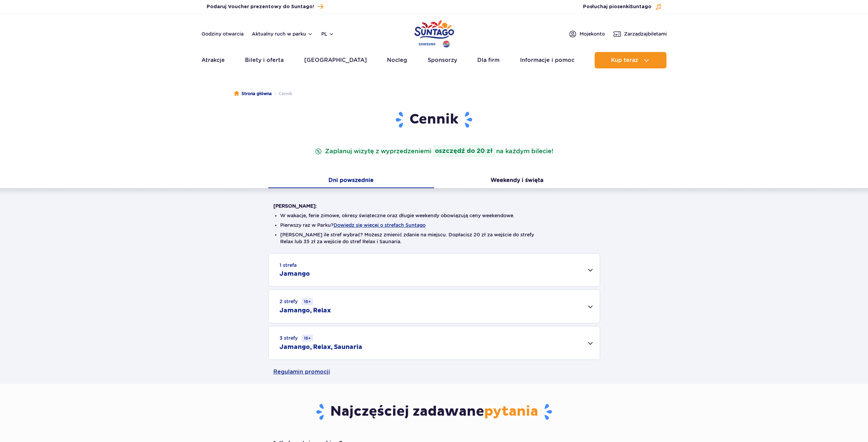 The height and width of the screenshot is (442, 868). Describe the element at coordinates (328, 34) in the screenshot. I see `button: pl` at that location.